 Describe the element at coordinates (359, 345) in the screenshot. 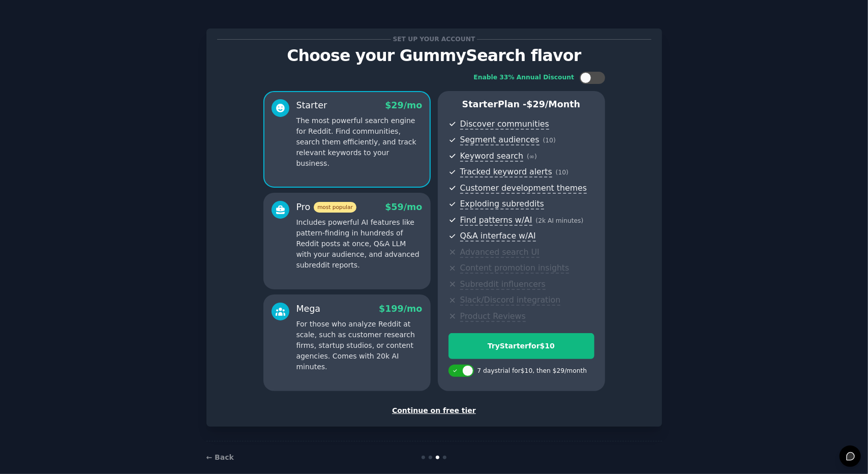

I see `p: For those who analyze Reddit at scale, such as customer research firms, startup studios, or conte...` at that location.